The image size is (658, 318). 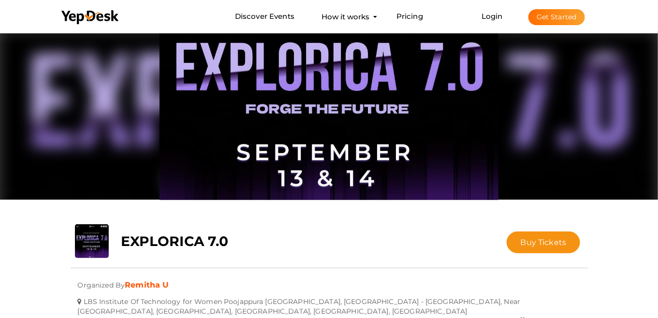 I want to click on a: Pricing, so click(x=410, y=16).